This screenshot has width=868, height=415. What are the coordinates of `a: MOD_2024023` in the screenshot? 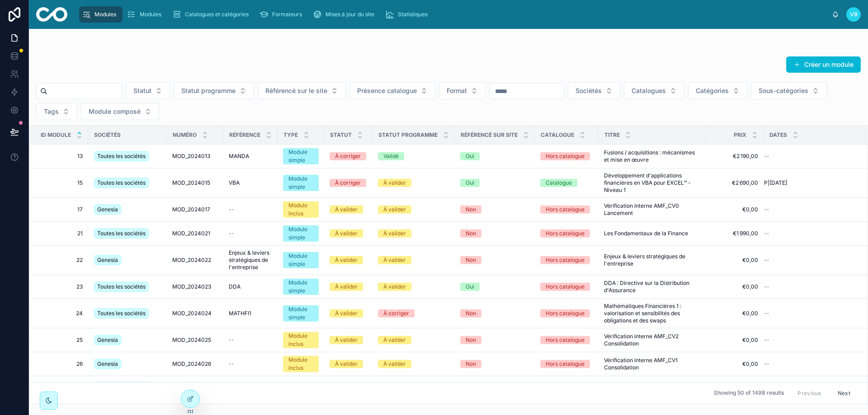 It's located at (195, 287).